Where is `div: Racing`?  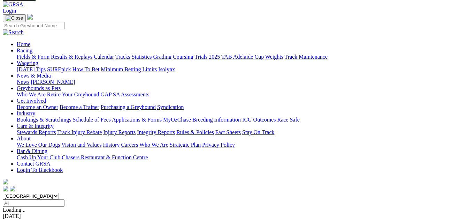 div: Racing is located at coordinates (241, 57).